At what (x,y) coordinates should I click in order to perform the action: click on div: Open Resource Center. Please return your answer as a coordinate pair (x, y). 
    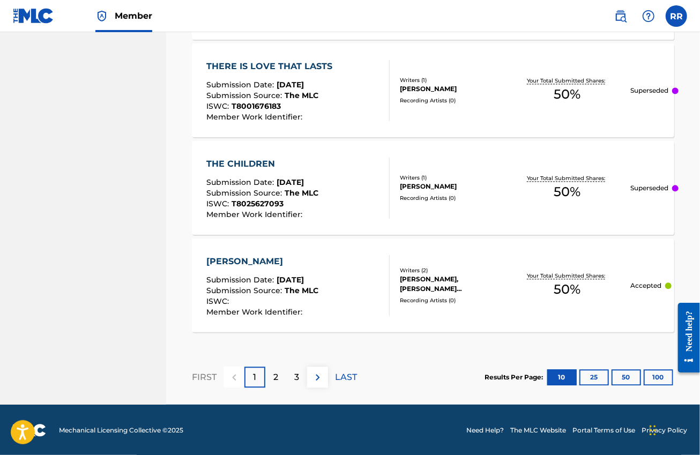
    Looking at the image, I should click on (19, 43).